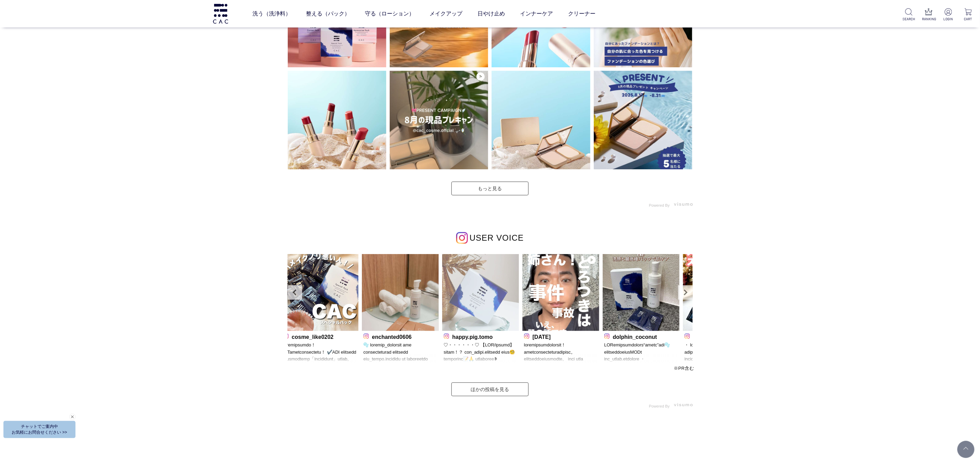  I want to click on a: 日やけ止め, so click(492, 14).